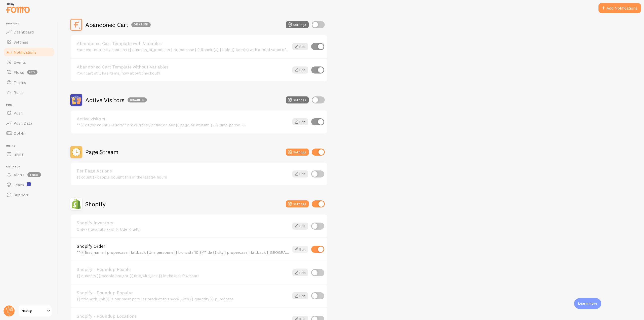  Describe the element at coordinates (76, 204) in the screenshot. I see `img: Shopify` at that location.